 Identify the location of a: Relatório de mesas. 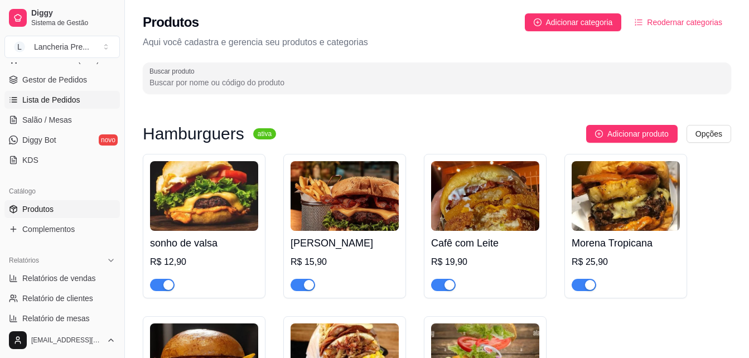
(62, 318).